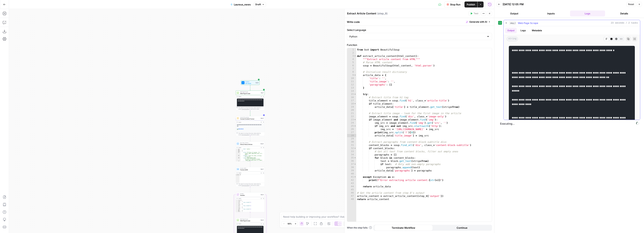 The image size is (644, 233). I want to click on span: Toggle code folding, rows 41 through 42, so click(355, 177).